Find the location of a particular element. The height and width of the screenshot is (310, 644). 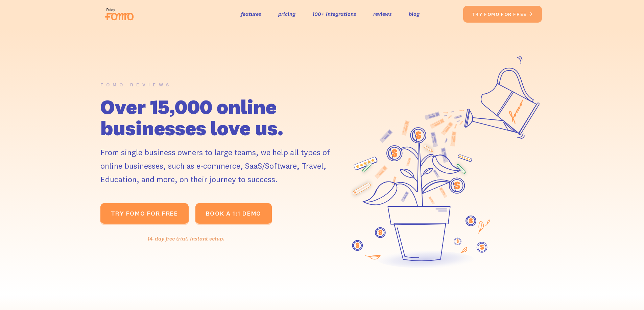

div: 14-day free trial. Instant setup. is located at coordinates (186, 239).